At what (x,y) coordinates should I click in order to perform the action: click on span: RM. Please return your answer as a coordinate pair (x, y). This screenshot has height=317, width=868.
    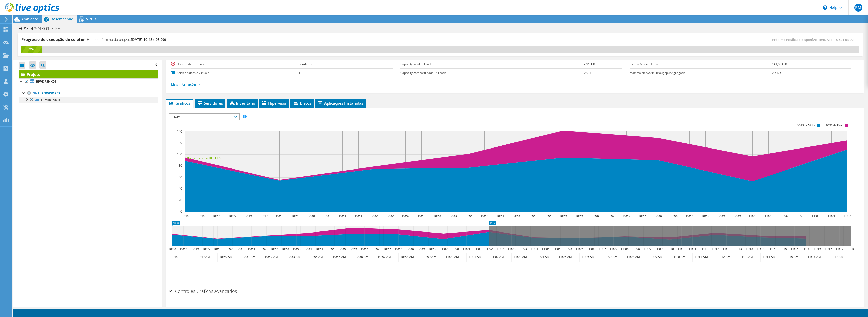
    Looking at the image, I should click on (859, 7).